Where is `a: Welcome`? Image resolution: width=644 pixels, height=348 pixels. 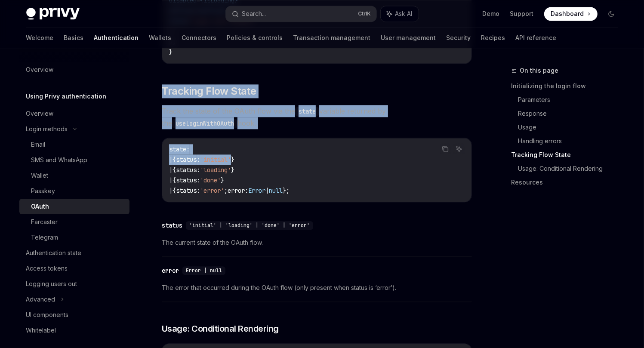 a: Welcome is located at coordinates (40, 38).